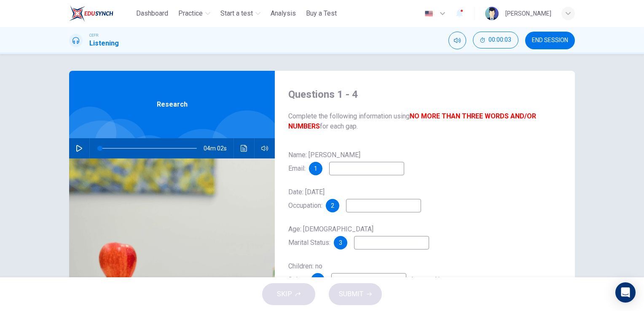  I want to click on a: ELTC logo, so click(101, 14).